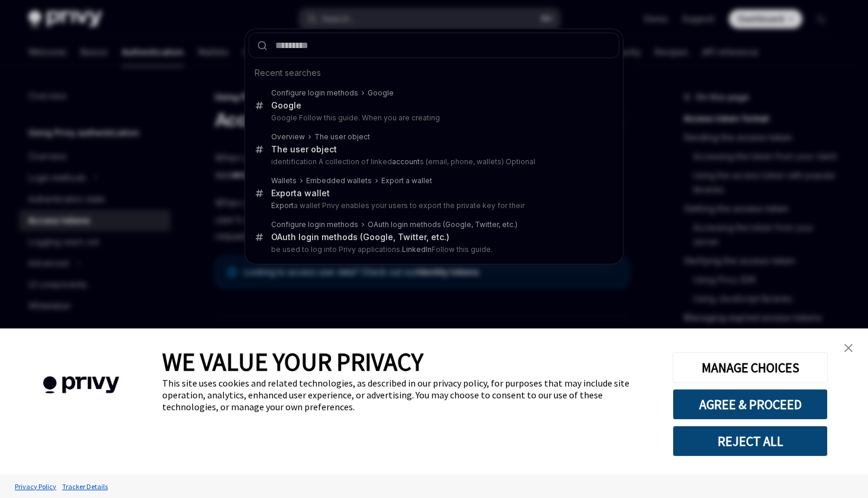  Describe the element at coordinates (36, 486) in the screenshot. I see `a: Privacy Policy` at that location.